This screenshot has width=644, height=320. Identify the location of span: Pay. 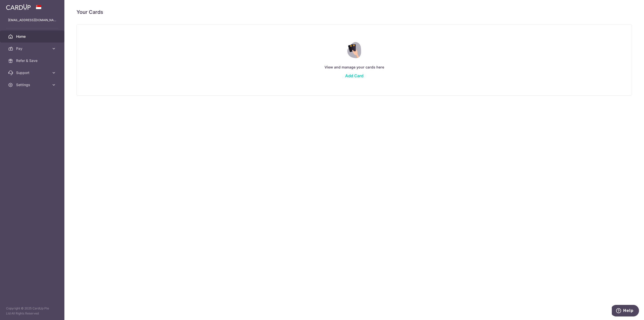
(33, 49).